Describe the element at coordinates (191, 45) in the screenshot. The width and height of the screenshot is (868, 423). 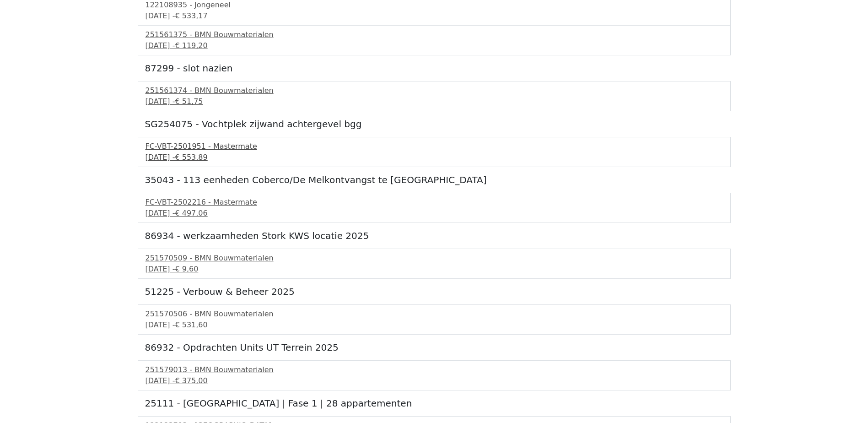
I see `span: € 119,20` at that location.